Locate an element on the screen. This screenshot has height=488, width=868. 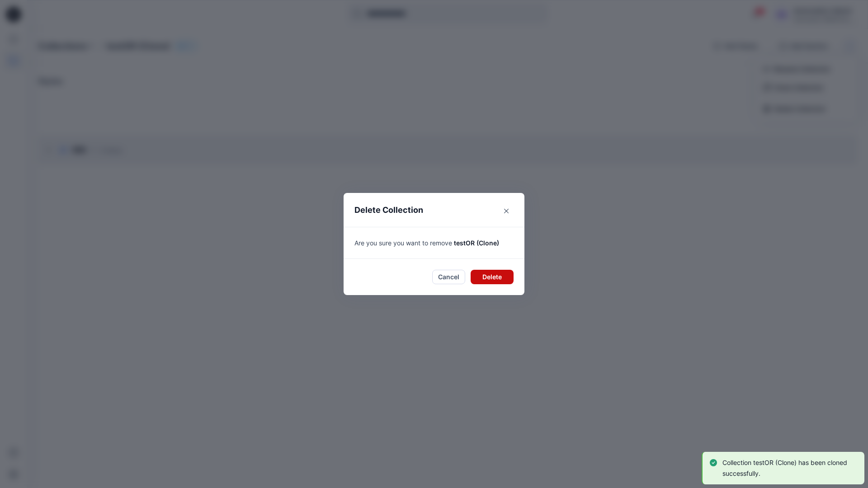
button: Cancel is located at coordinates (449, 277).